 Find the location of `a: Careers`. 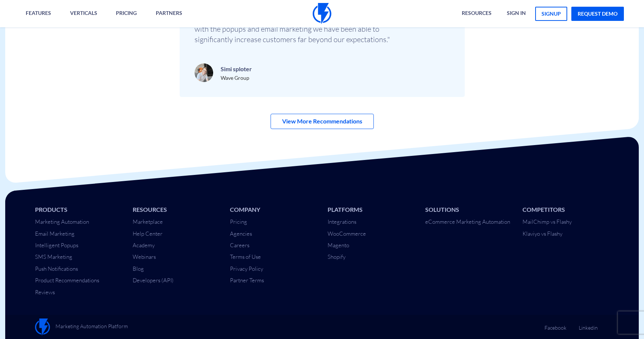

a: Careers is located at coordinates (240, 245).